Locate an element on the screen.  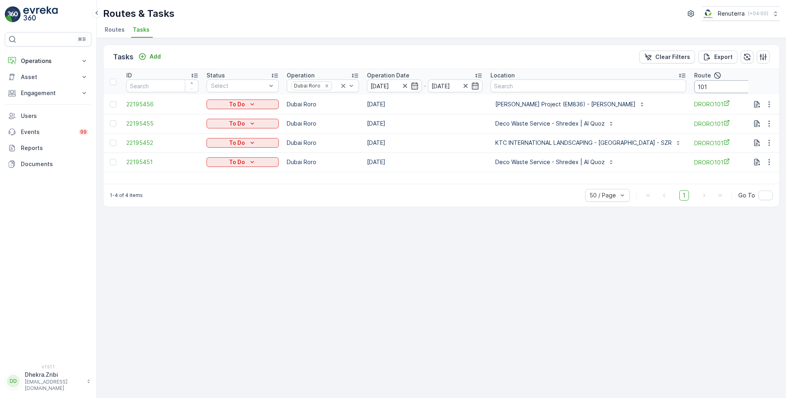
button: Asset is located at coordinates (48, 77).